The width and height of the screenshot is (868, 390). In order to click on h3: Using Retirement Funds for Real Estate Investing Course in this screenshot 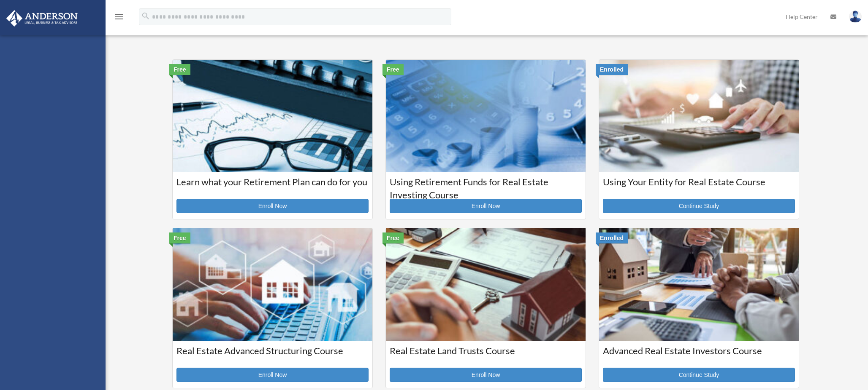, I will do `click(485, 187)`.